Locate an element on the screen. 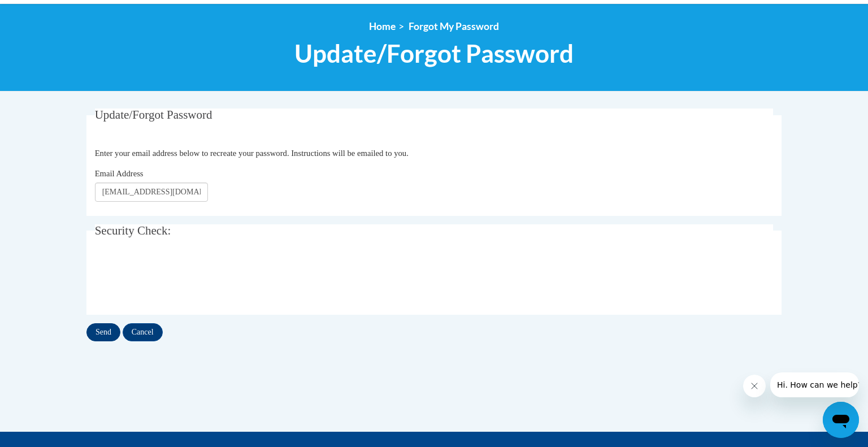 Image resolution: width=868 pixels, height=447 pixels. span: Security Check: is located at coordinates (133, 231).